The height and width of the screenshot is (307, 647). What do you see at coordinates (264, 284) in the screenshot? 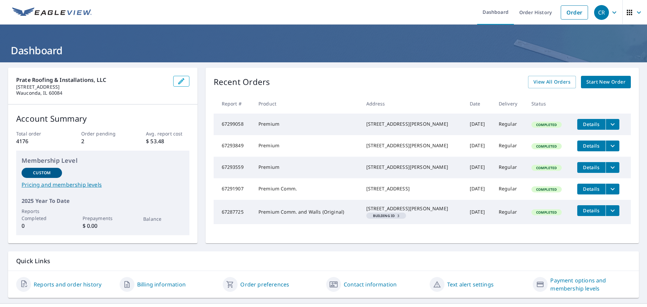
I see `a: Order preferences` at bounding box center [264, 284].